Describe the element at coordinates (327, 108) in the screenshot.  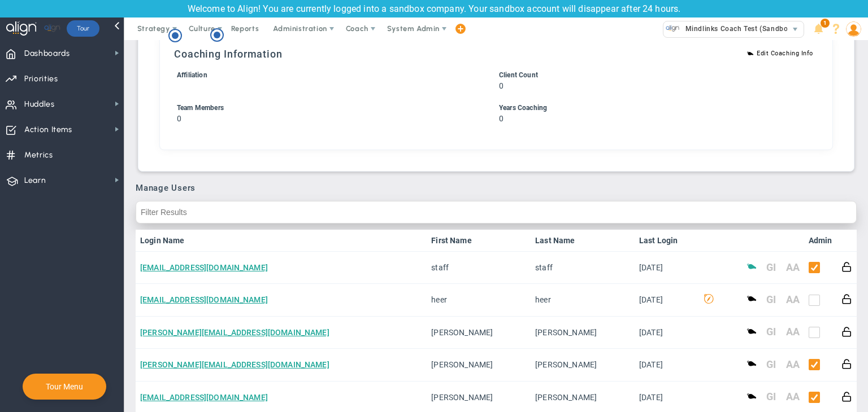
I see `div: Team Members` at that location.